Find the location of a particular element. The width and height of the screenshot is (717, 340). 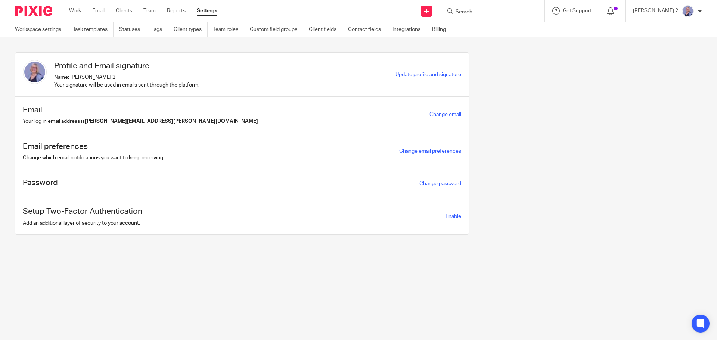

a: Change email preferences is located at coordinates (430, 151).